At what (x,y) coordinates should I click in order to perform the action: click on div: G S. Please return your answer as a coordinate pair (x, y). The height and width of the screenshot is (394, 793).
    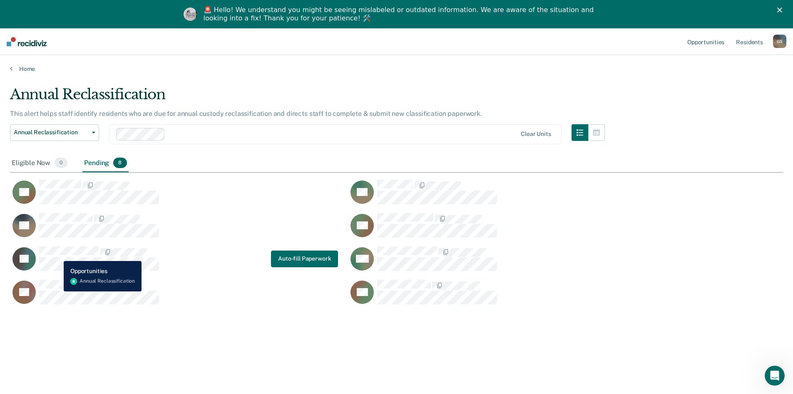
    Looking at the image, I should click on (780, 41).